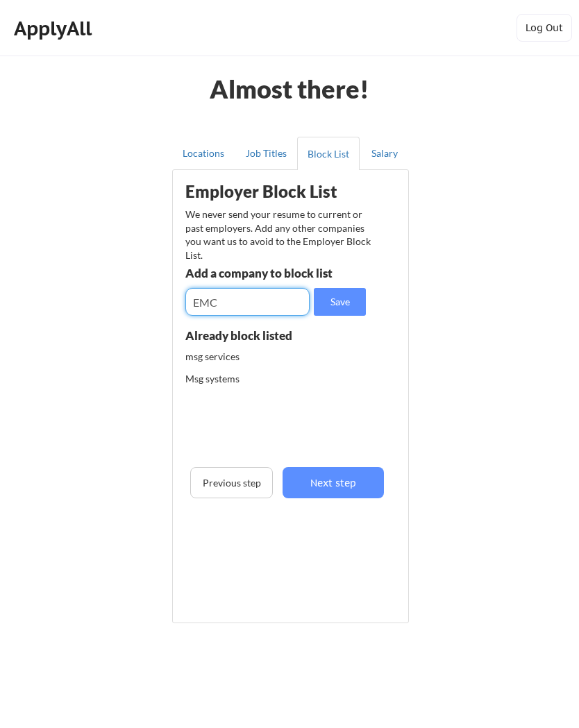  Describe the element at coordinates (271, 273) in the screenshot. I see `div: Add a company to block list` at that location.